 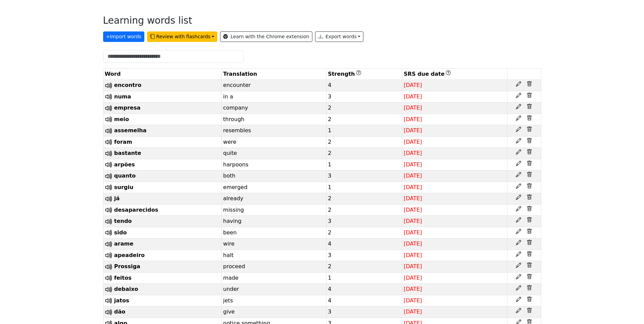 What do you see at coordinates (274, 301) in the screenshot?
I see `td: jets` at bounding box center [274, 301].